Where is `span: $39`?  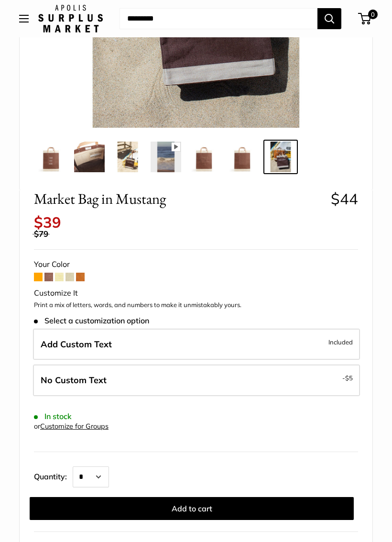
span: $39 is located at coordinates (47, 222).